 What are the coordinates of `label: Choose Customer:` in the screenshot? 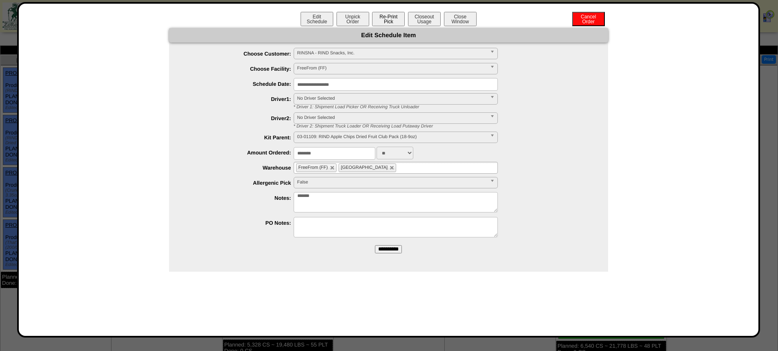 It's located at (239, 54).